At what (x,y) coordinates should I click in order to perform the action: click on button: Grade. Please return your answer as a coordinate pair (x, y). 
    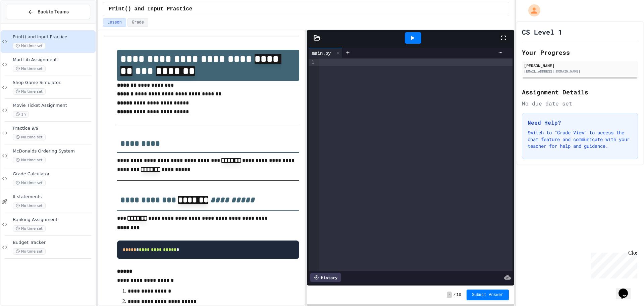
    Looking at the image, I should click on (138, 23).